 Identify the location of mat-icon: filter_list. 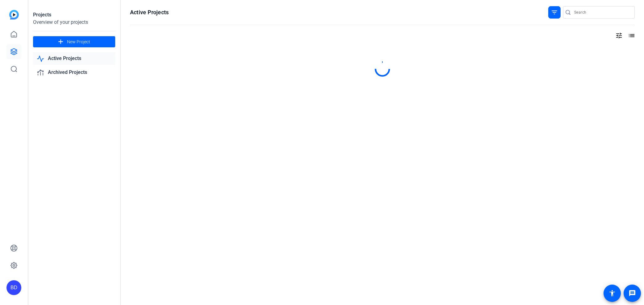
(554, 12).